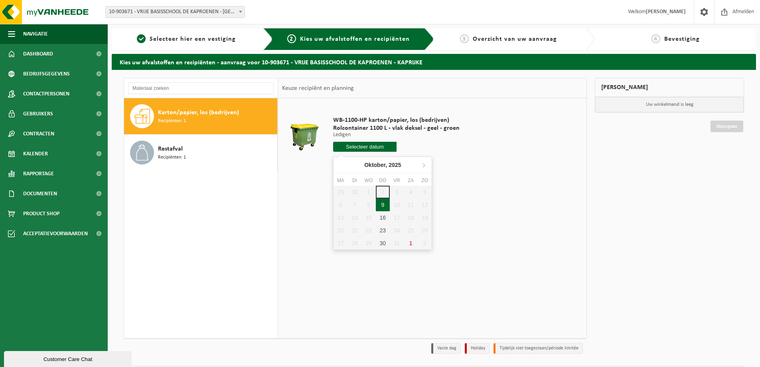 The image size is (760, 367). I want to click on button: Restafval Recipiënten: 1, so click(201, 152).